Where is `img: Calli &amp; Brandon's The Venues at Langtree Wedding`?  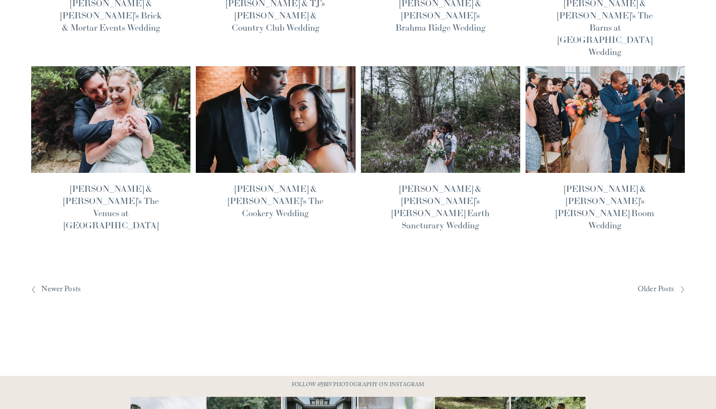 img: Calli &amp; Brandon's The Venues at Langtree Wedding is located at coordinates (111, 119).